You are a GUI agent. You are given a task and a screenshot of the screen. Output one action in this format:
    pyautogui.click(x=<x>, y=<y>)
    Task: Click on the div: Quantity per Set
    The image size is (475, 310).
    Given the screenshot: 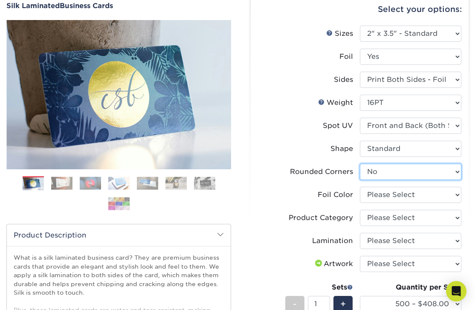 What is the action you would take?
    pyautogui.click(x=411, y=288)
    